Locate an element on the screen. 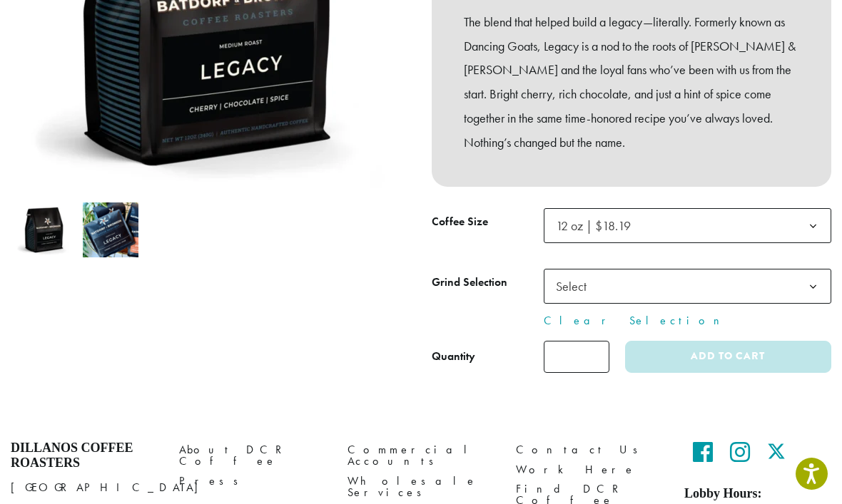 The width and height of the screenshot is (842, 504). h4: Dillanos Coffee Roasters is located at coordinates (84, 456).